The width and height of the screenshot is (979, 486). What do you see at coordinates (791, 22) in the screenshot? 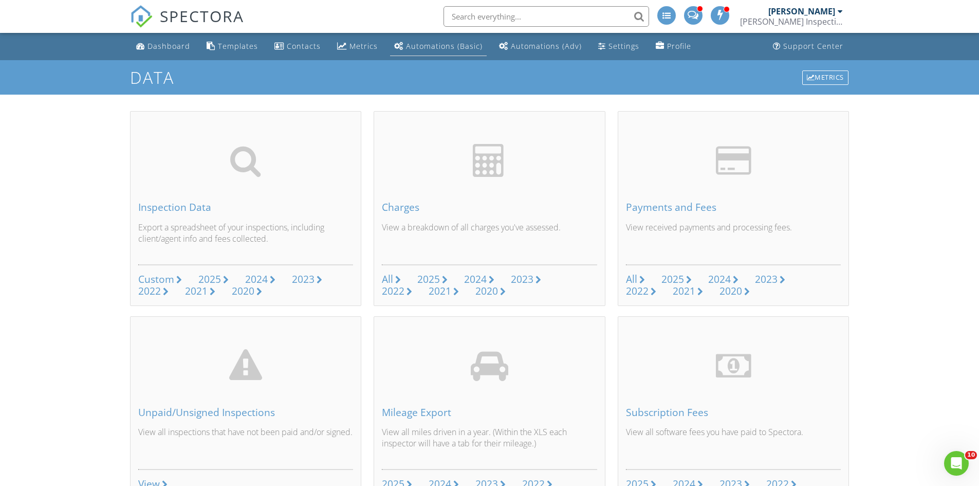
I see `div: Donofrio Inspections` at bounding box center [791, 22].